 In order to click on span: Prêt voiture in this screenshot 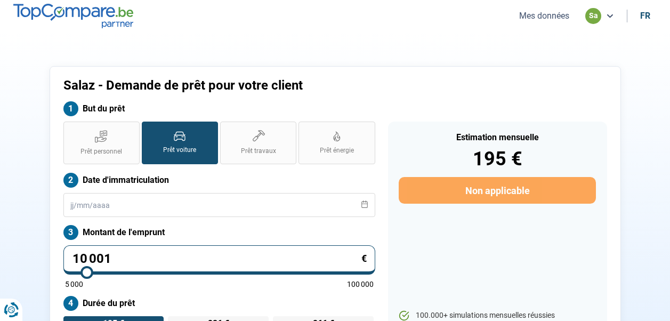, I will do `click(180, 150)`.